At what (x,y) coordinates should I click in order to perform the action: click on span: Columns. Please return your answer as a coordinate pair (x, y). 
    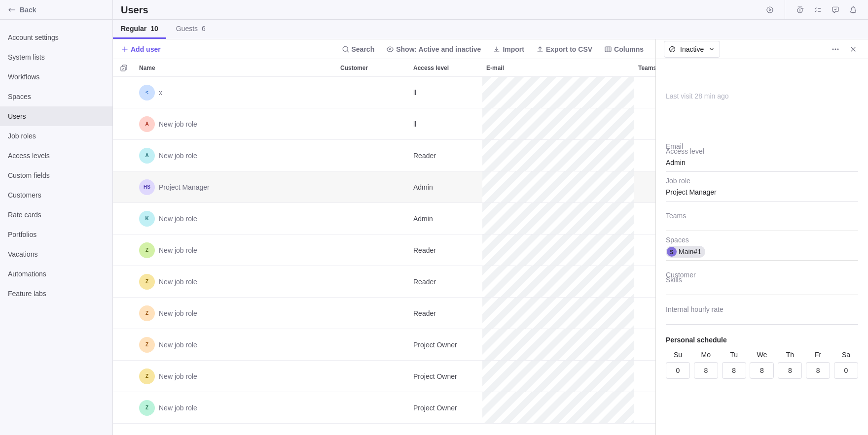
    Looking at the image, I should click on (629, 49).